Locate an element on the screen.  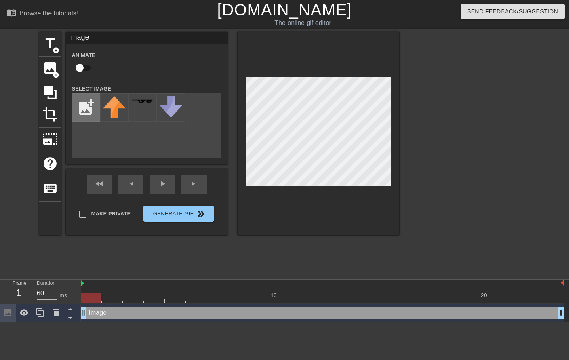
span: Make Private is located at coordinates (111, 214).